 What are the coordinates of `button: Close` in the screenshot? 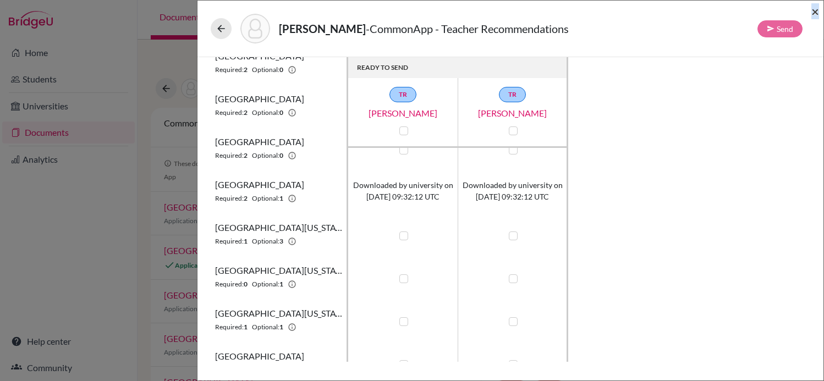 It's located at (815, 12).